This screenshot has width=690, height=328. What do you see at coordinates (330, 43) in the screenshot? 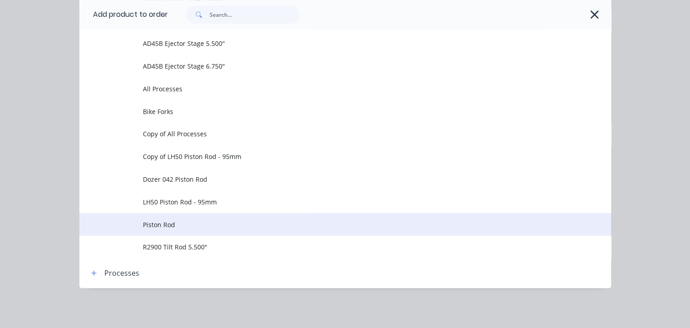
I see `span: AD45B Ejector Stage 5.500"` at bounding box center [330, 43].